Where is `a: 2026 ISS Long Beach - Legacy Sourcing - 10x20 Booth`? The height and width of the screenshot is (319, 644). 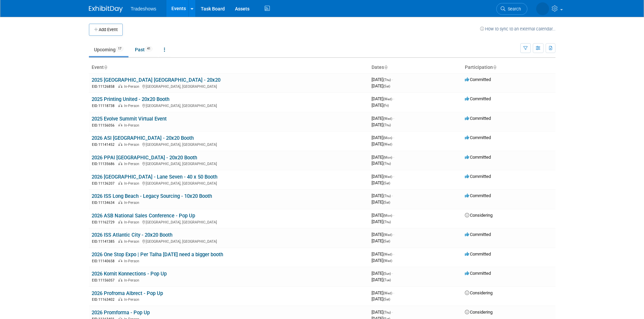
a: 2026 ISS Long Beach - Legacy Sourcing - 10x20 Booth is located at coordinates (152, 197).